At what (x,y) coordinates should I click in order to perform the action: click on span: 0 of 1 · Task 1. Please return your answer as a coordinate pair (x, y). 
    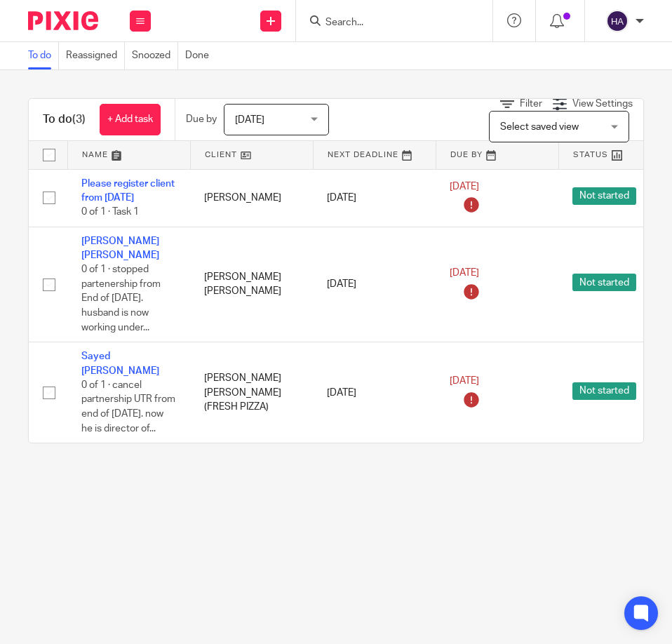
    Looking at the image, I should click on (110, 211).